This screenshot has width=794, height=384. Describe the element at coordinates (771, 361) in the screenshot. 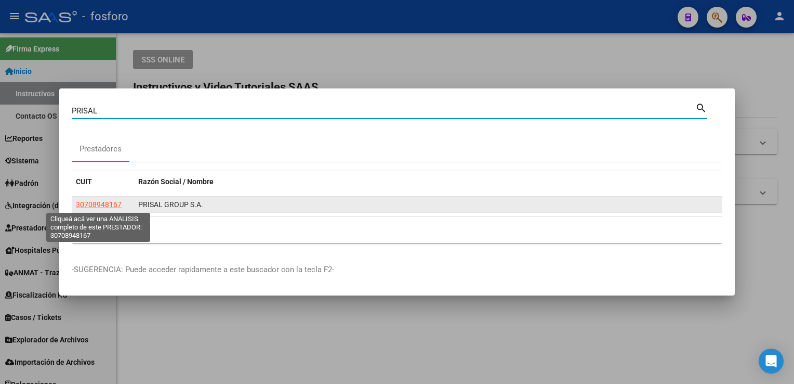

I see `div: Open Intercom Messenger` at that location.